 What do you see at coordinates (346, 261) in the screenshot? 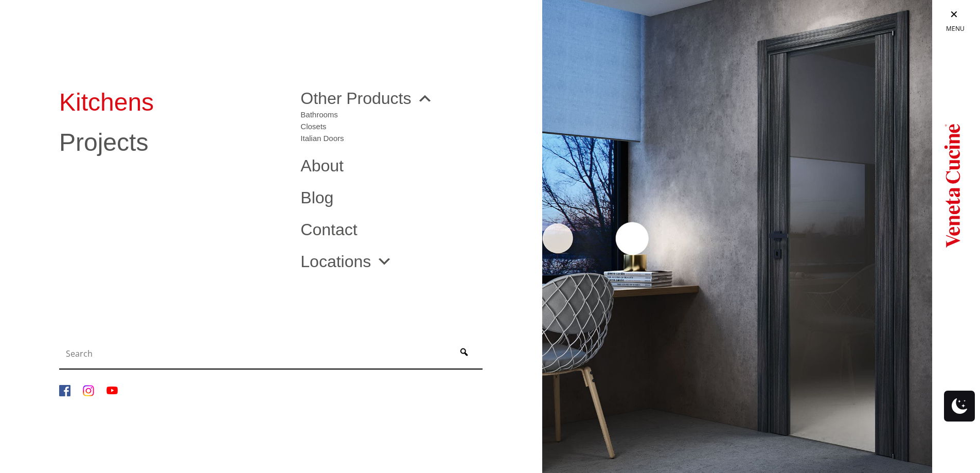
I see `a: Locations` at bounding box center [346, 261].